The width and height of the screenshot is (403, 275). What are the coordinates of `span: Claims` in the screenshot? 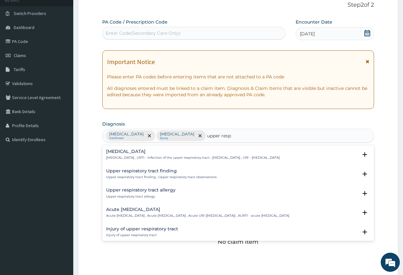 It's located at (20, 55).